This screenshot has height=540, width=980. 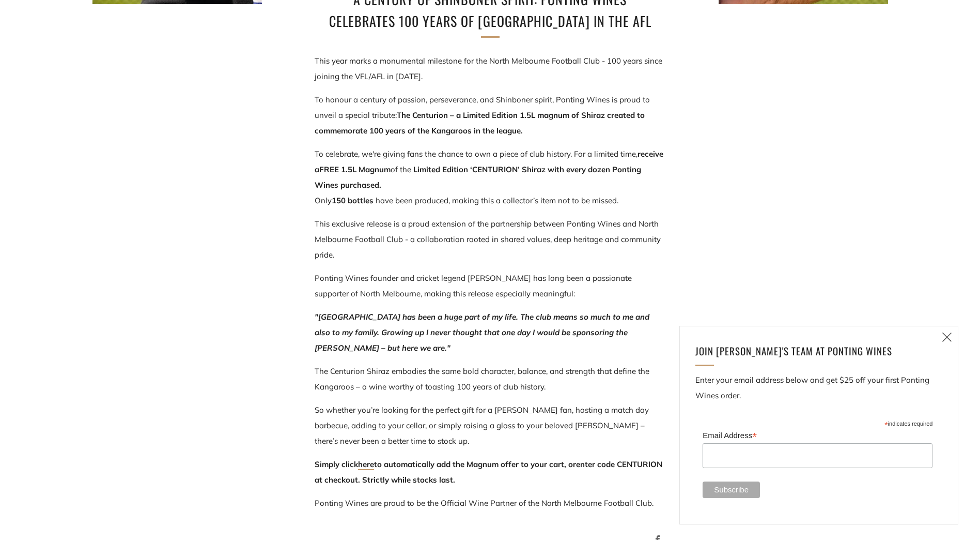 What do you see at coordinates (406, 479) in the screenshot?
I see `span: . Strictly while stocks last.` at bounding box center [406, 479].